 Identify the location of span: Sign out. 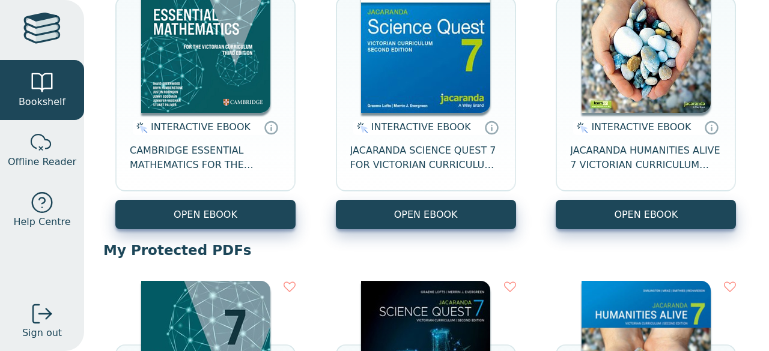
(42, 333).